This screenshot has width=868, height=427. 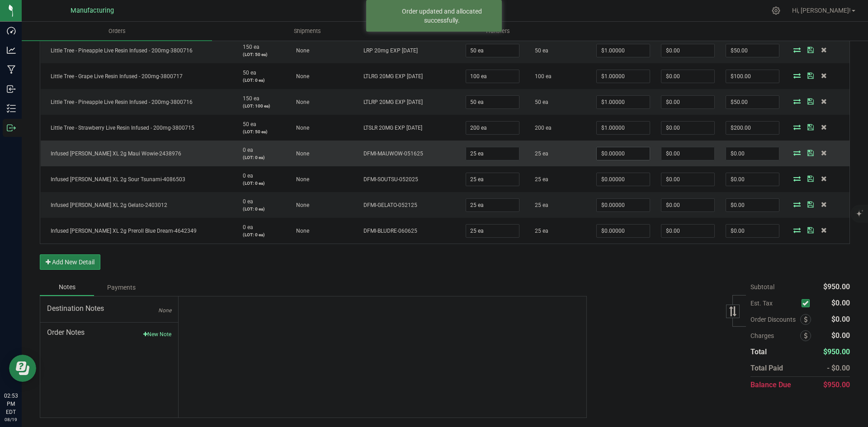 What do you see at coordinates (767, 368) in the screenshot?
I see `span: Total Paid` at bounding box center [767, 368].